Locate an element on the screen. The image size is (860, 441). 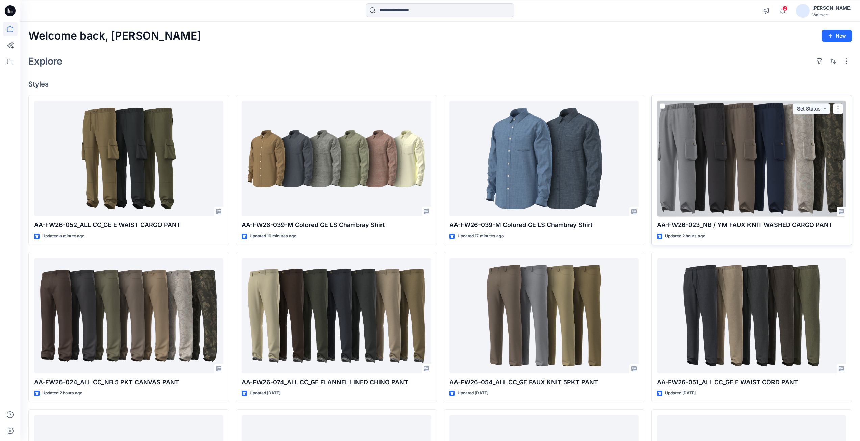
p: AA-FW26-052_ALL CC_GE E WAIST CARGO PANT is located at coordinates (129, 225).